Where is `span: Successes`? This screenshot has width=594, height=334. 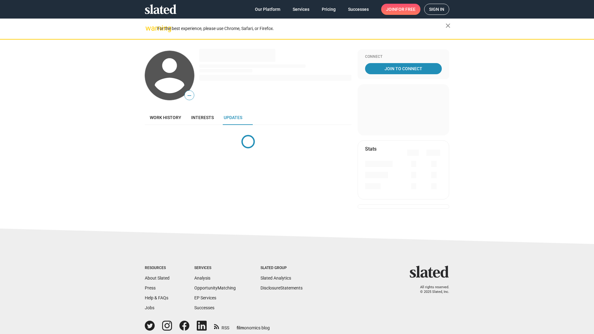
span: Successes is located at coordinates (358, 9).